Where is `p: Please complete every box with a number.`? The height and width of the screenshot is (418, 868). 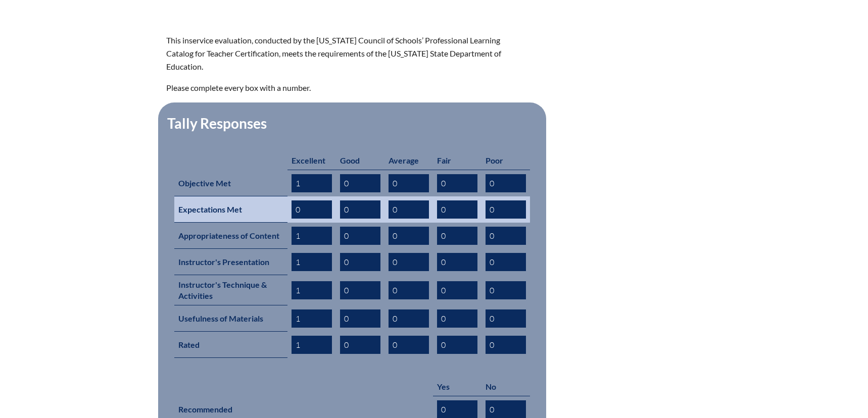 p: Please complete every box with a number. is located at coordinates (344, 88).